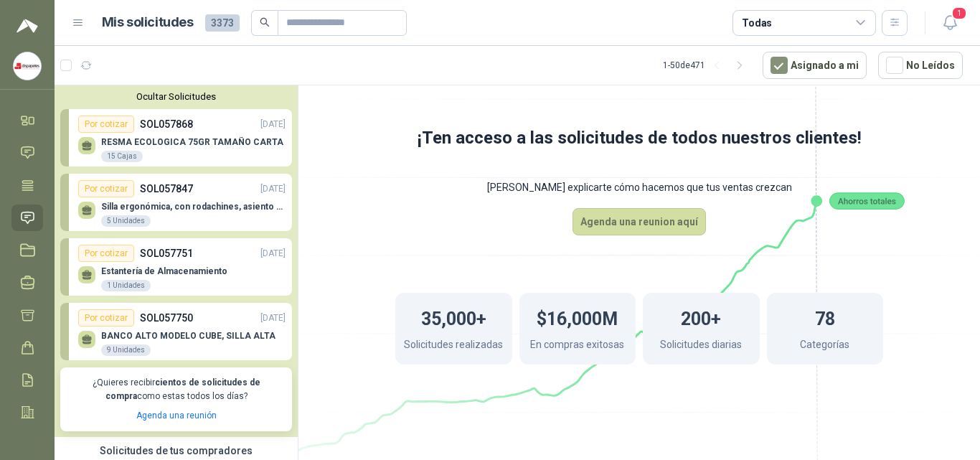 The width and height of the screenshot is (980, 460). I want to click on p: En compras exitosas, so click(577, 346).